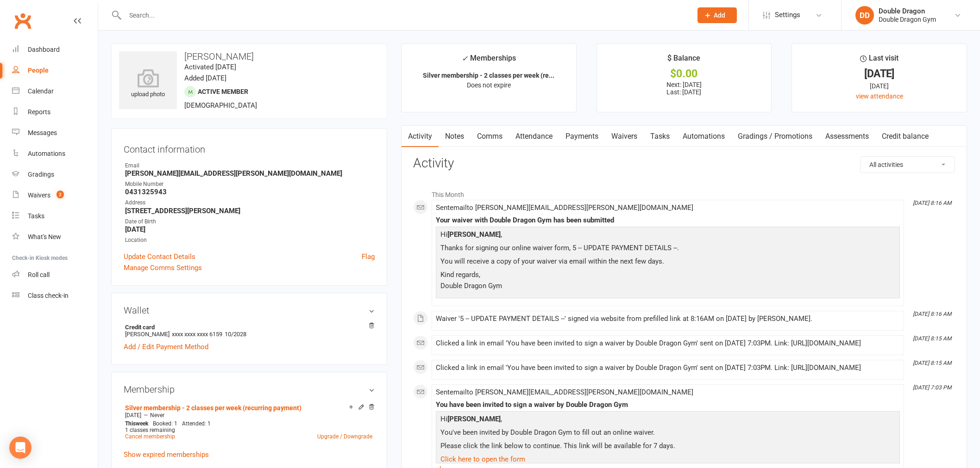 This screenshot has height=468, width=980. Describe the element at coordinates (249, 192) in the screenshot. I see `strong: 0431325943` at that location.